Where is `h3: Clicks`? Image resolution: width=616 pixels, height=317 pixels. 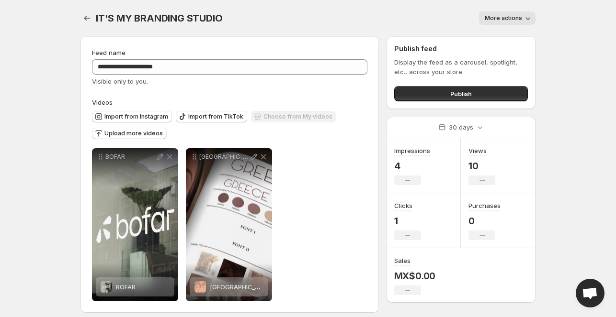
h3: Clicks is located at coordinates (403, 206).